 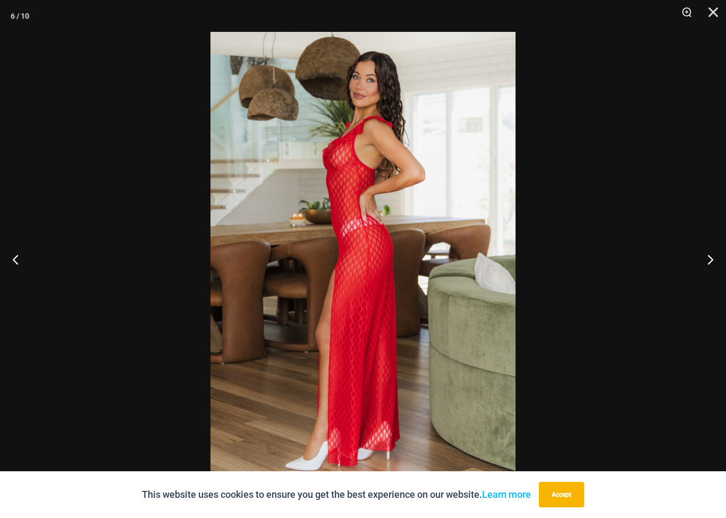 What do you see at coordinates (506, 494) in the screenshot?
I see `a: Learn more` at bounding box center [506, 494].